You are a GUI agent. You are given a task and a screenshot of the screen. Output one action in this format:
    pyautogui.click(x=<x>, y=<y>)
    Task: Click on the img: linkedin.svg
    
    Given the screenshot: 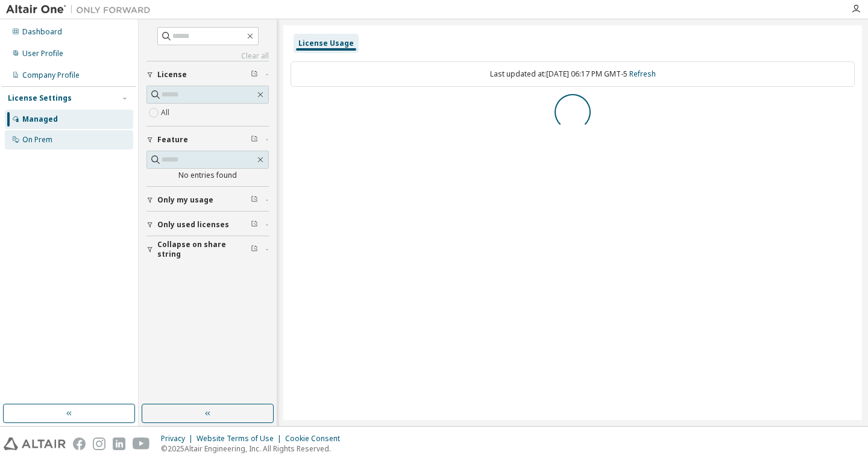 What is the action you would take?
    pyautogui.click(x=119, y=444)
    